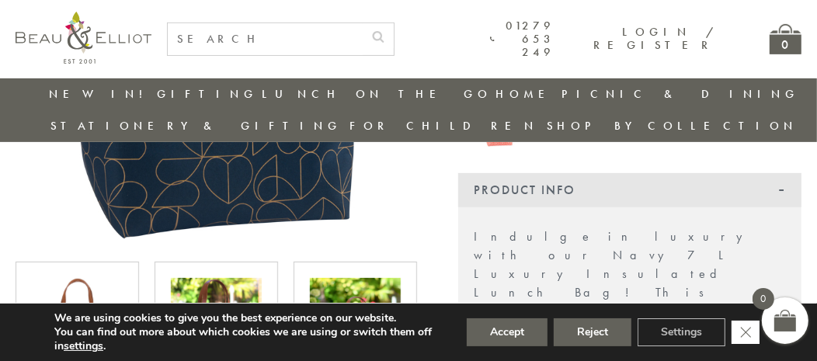  Describe the element at coordinates (246, 339) in the screenshot. I see `p: You can find out more about which cookies we are using or switch them off in .` at that location.